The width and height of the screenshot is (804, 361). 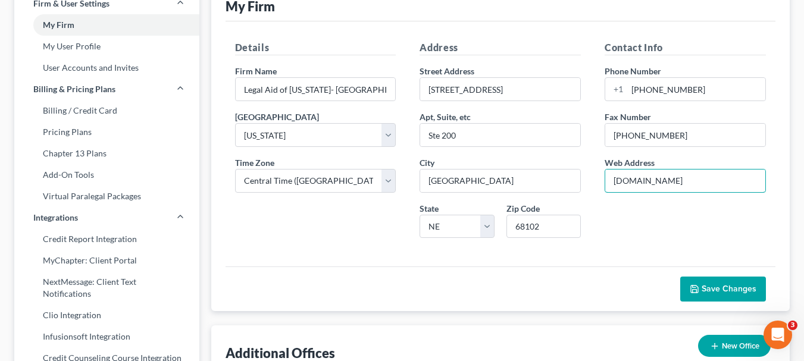 I want to click on label: Phone Number, so click(x=633, y=71).